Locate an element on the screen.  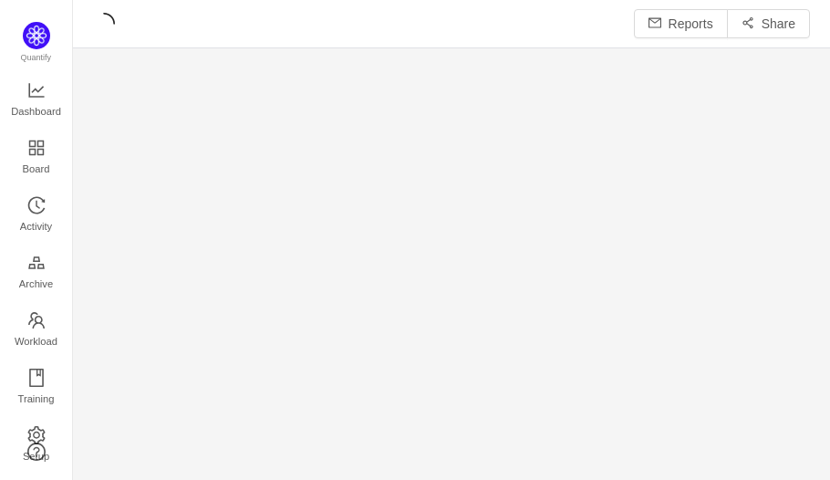
a: Board is located at coordinates (36, 158).